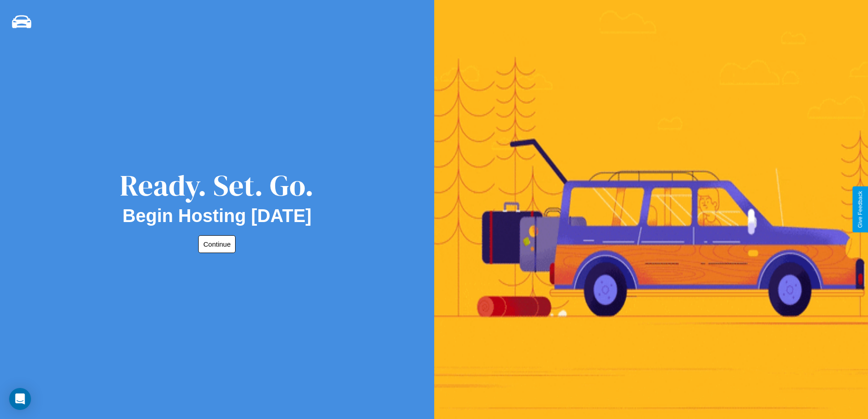 The image size is (868, 419). Describe the element at coordinates (860, 210) in the screenshot. I see `div: Give Feedback` at that location.